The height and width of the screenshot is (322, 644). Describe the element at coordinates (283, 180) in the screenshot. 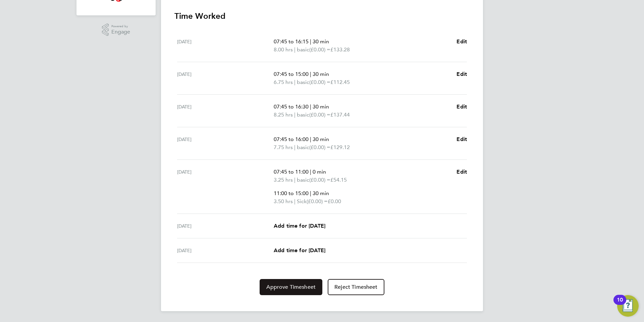

I see `span: 3.25 hrs` at that location.